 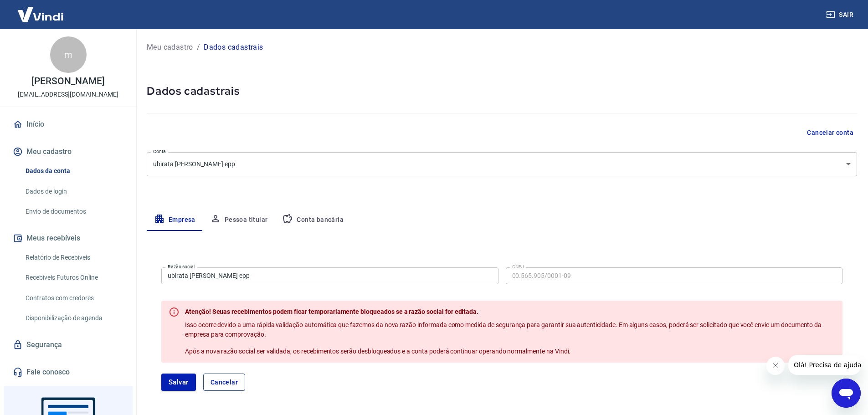 I want to click on p: Dados cadastrais, so click(x=233, y=47).